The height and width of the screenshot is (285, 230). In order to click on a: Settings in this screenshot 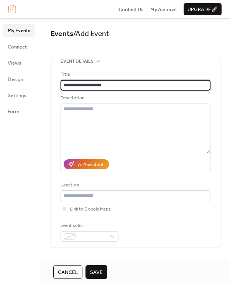, I will do `click(19, 95)`.